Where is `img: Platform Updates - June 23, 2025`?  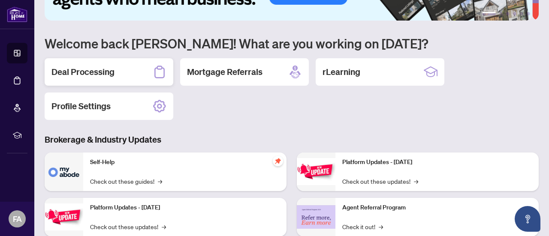
img: Platform Updates - June 23, 2025 is located at coordinates (316, 172).